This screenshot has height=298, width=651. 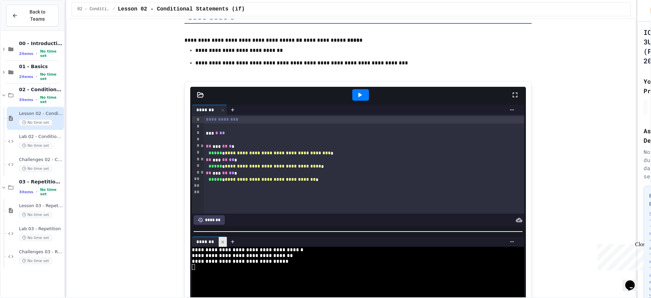 What do you see at coordinates (41, 137) in the screenshot?
I see `span: Lab 02 - Conditionals` at bounding box center [41, 137].